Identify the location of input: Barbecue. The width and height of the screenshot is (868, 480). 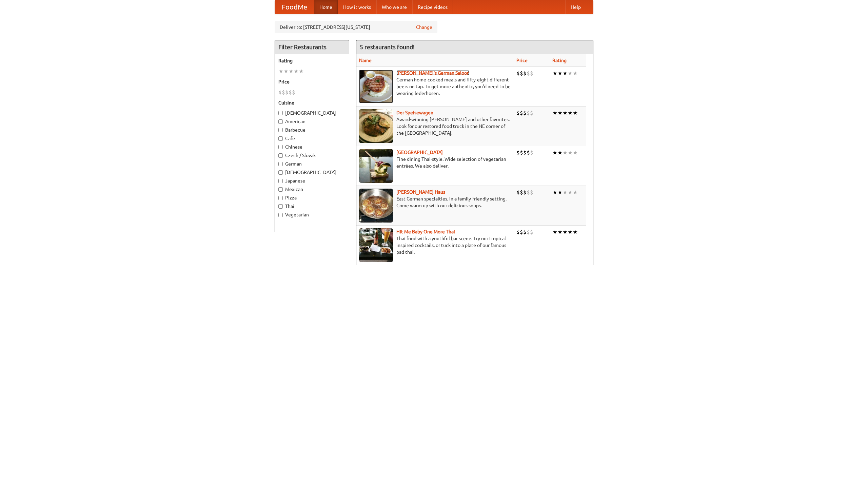
(280, 130).